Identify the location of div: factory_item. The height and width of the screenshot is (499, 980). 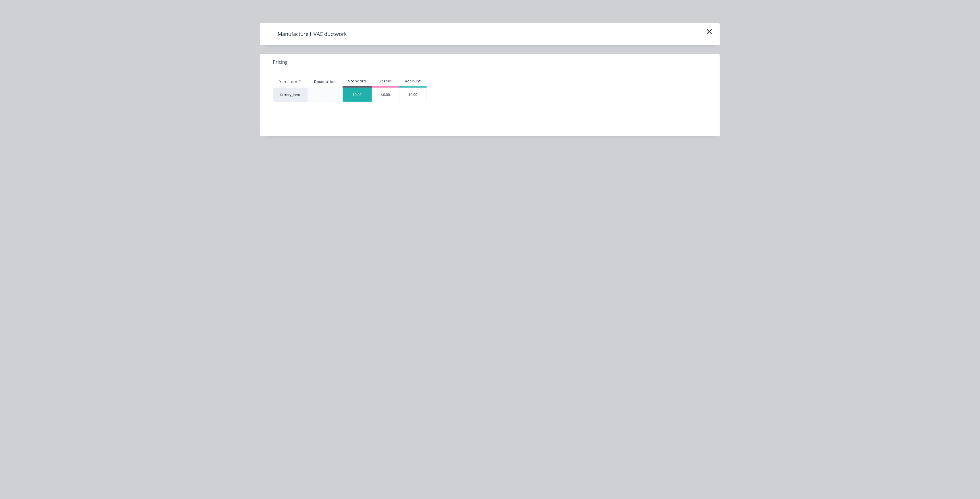
(290, 95).